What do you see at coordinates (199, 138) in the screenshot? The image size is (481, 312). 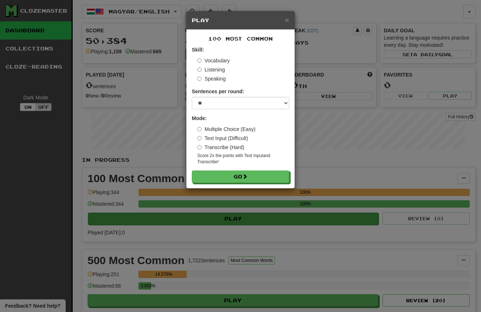 I see `input: Text Input (Difficult)` at bounding box center [199, 138].